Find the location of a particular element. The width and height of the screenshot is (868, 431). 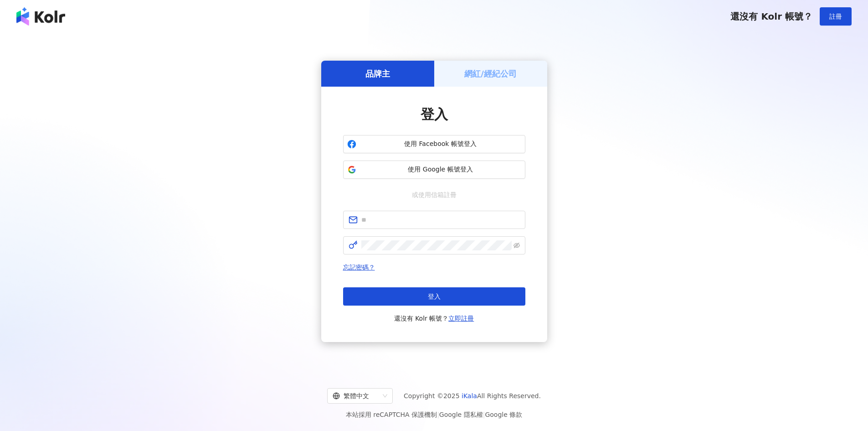

a: iKala is located at coordinates (469, 396).